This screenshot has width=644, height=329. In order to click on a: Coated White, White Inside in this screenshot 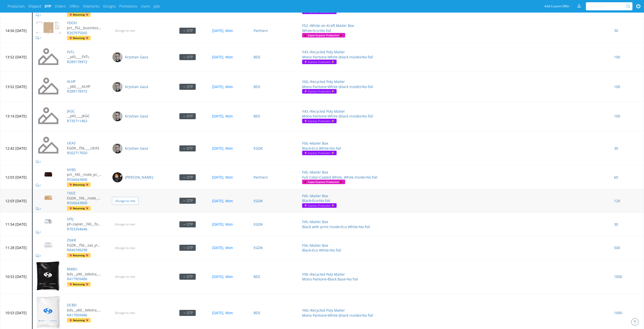, I will do `click(342, 177)`.